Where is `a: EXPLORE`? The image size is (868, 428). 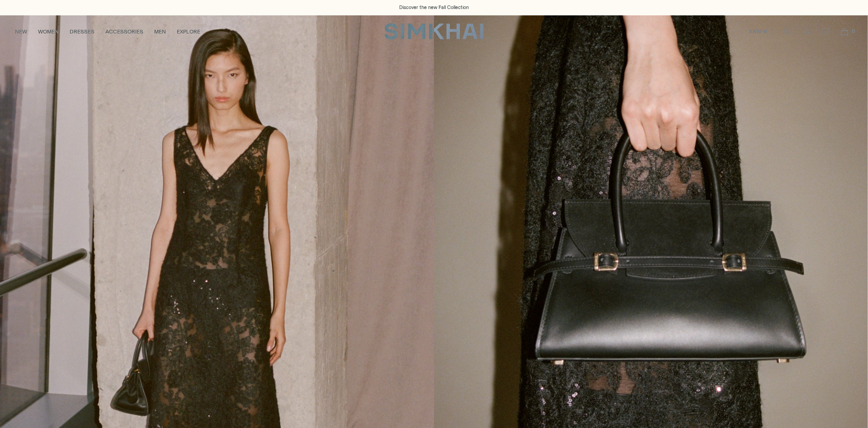
a: EXPLORE is located at coordinates (188, 31).